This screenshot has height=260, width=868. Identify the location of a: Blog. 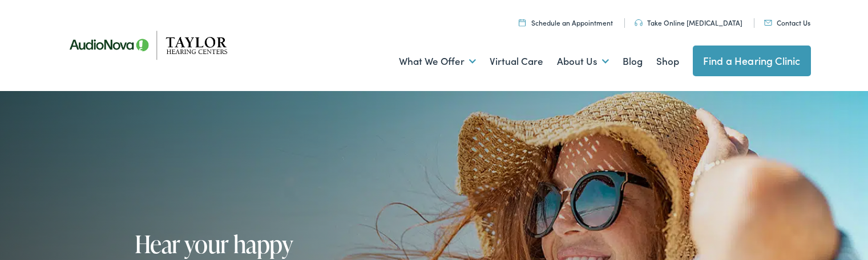
(632, 62).